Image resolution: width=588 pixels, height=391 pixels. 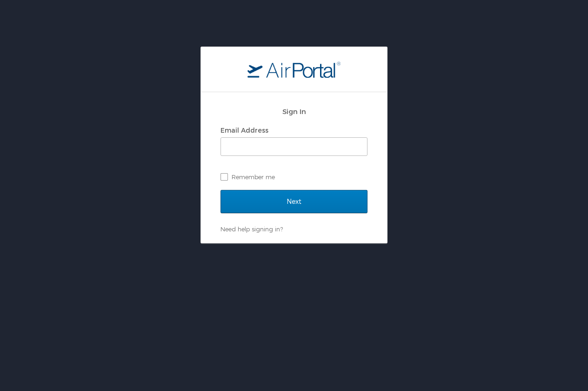 What do you see at coordinates (294, 202) in the screenshot?
I see `input: Next` at bounding box center [294, 202].